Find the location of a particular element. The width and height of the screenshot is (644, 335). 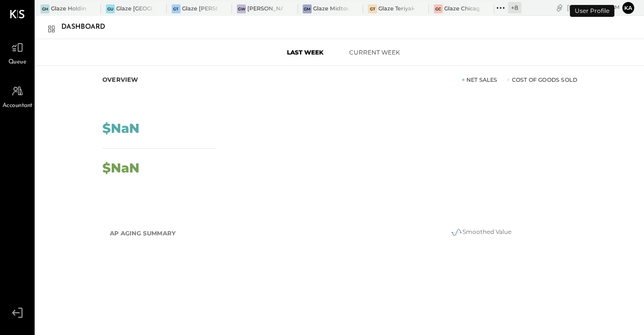

div: User Profile is located at coordinates (592, 11).